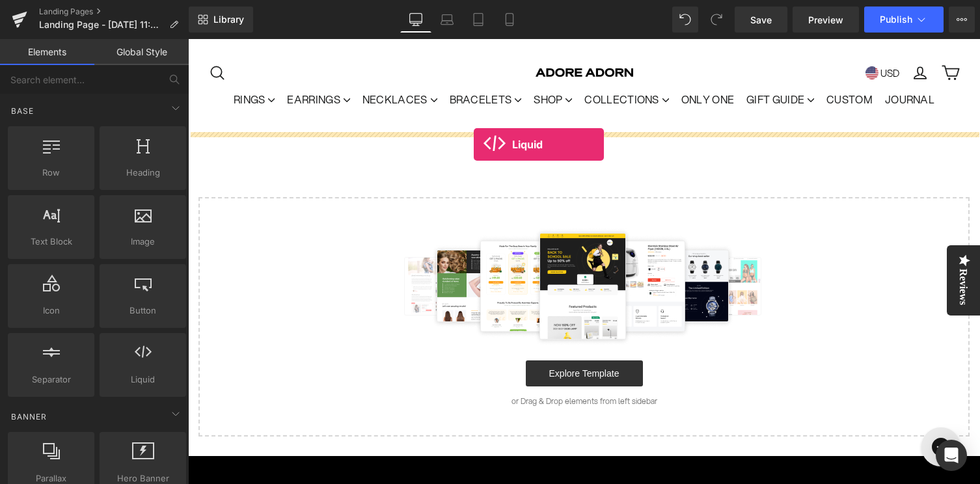 The height and width of the screenshot is (484, 980). I want to click on span: Liquid, so click(143, 380).